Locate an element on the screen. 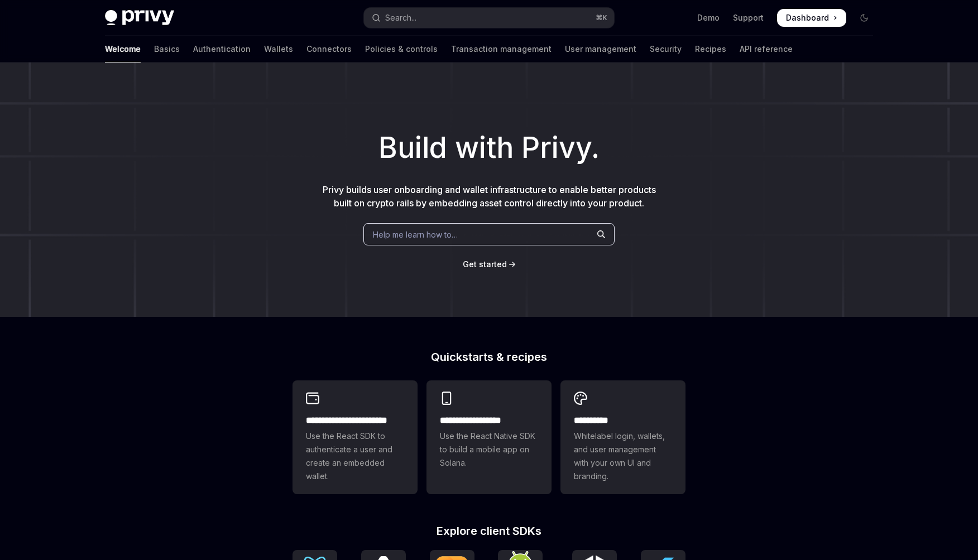 The image size is (978, 560). span: Whitelabel login, wallets, and user management with your own UI and branding. is located at coordinates (624, 457).